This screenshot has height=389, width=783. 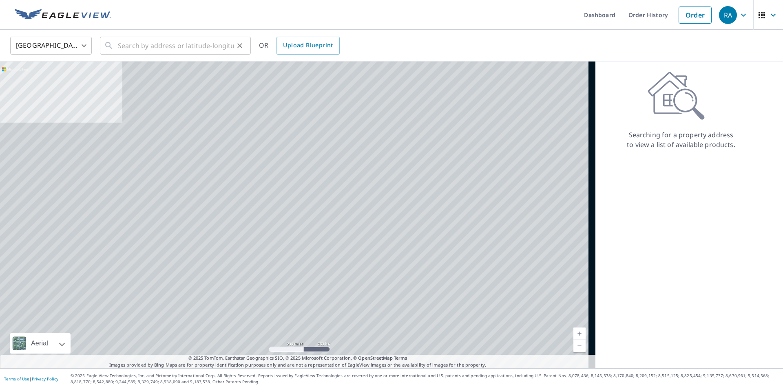 I want to click on input: Search by address or latitude-longitude, so click(x=176, y=46).